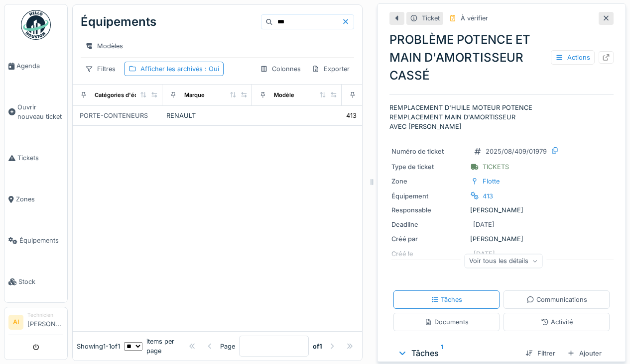  Describe the element at coordinates (119, 22) in the screenshot. I see `div: Équipements` at that location.